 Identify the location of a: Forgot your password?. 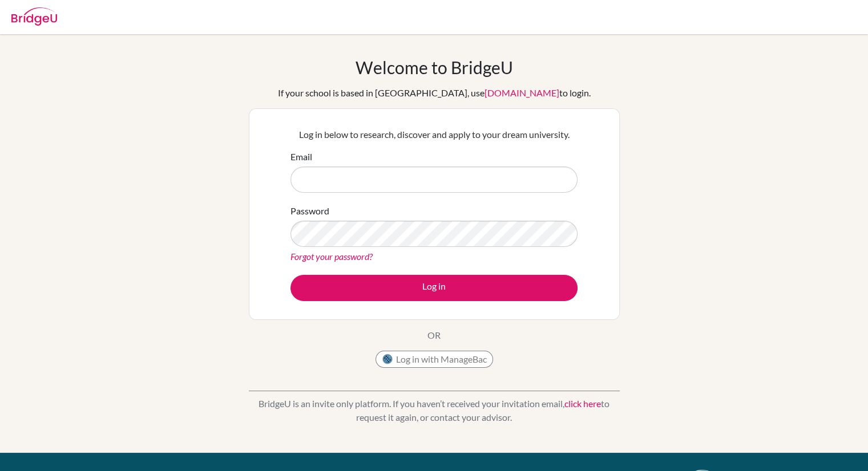
(332, 256).